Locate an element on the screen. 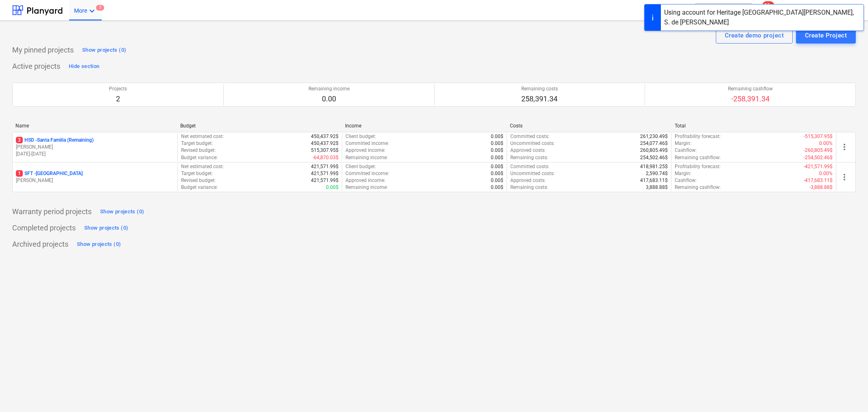  p: Active projects is located at coordinates (37, 66).